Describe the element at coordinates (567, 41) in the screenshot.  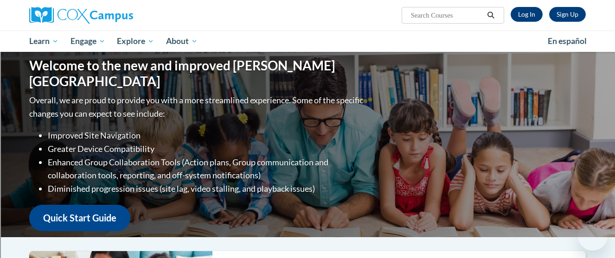
I see `a: En español` at that location.